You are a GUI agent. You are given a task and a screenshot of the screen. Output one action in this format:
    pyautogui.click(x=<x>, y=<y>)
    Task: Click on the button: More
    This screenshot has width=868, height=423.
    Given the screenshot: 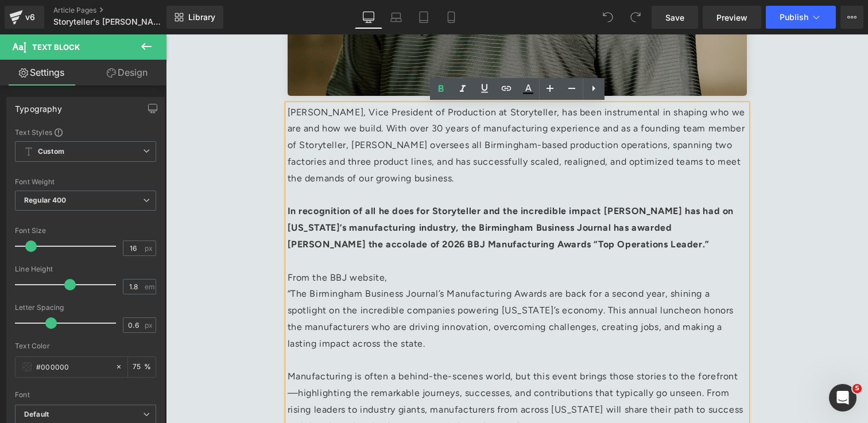 What is the action you would take?
    pyautogui.click(x=852, y=18)
    